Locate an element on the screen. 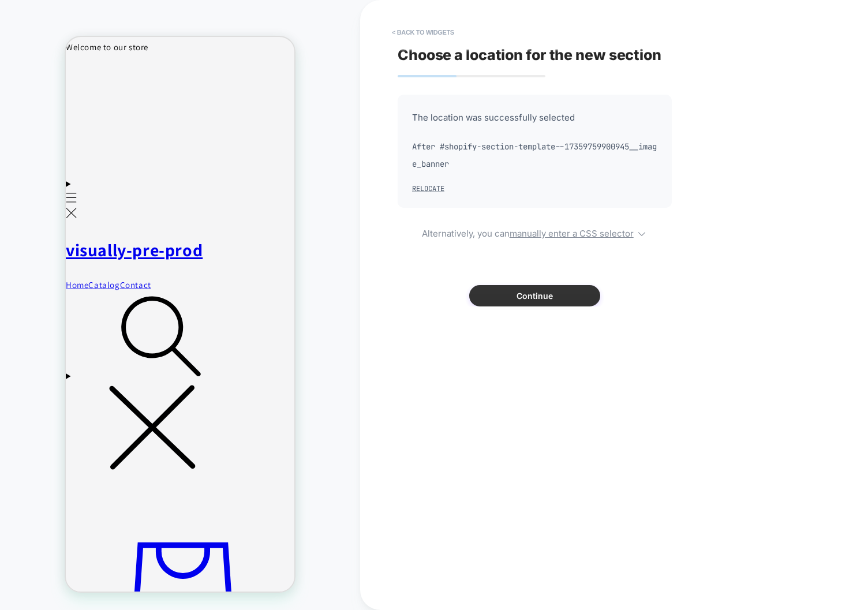 This screenshot has height=610, width=868. span: Catalog is located at coordinates (38, 248).